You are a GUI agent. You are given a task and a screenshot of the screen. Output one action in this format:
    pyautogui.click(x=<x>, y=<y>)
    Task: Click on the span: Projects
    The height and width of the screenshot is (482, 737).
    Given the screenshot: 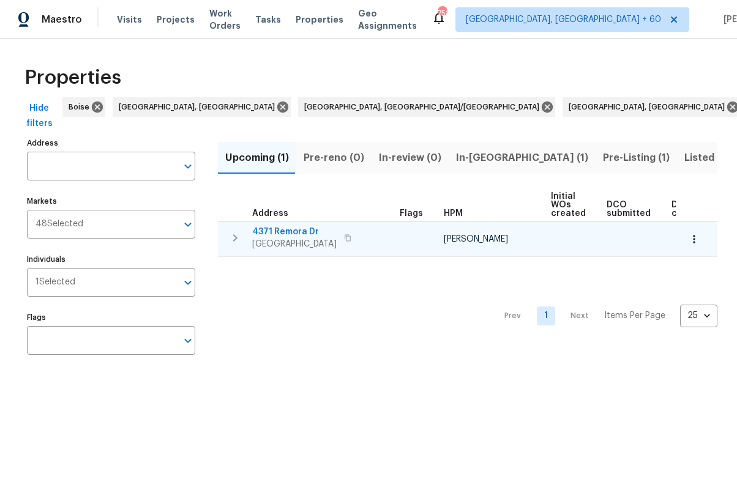 What is the action you would take?
    pyautogui.click(x=176, y=20)
    